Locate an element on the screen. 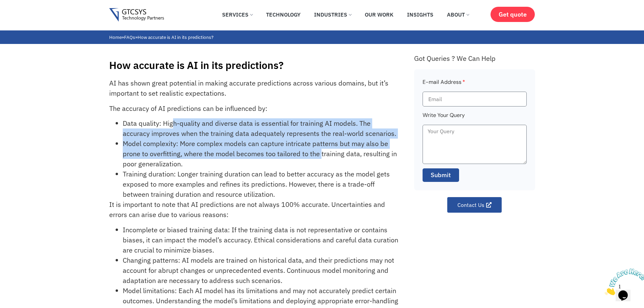  button: Submit is located at coordinates (441, 175).